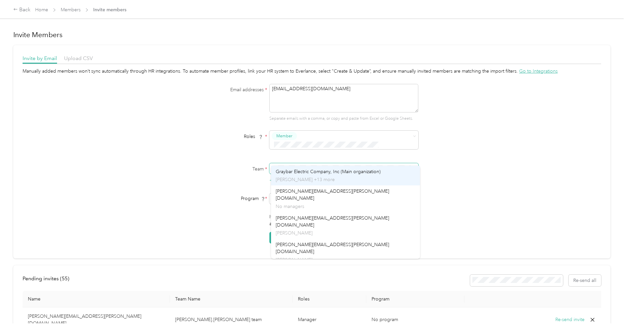 Image resolution: width=627 pixels, height=335 pixels. Describe the element at coordinates (345, 206) in the screenshot. I see `p: No managers` at that location.